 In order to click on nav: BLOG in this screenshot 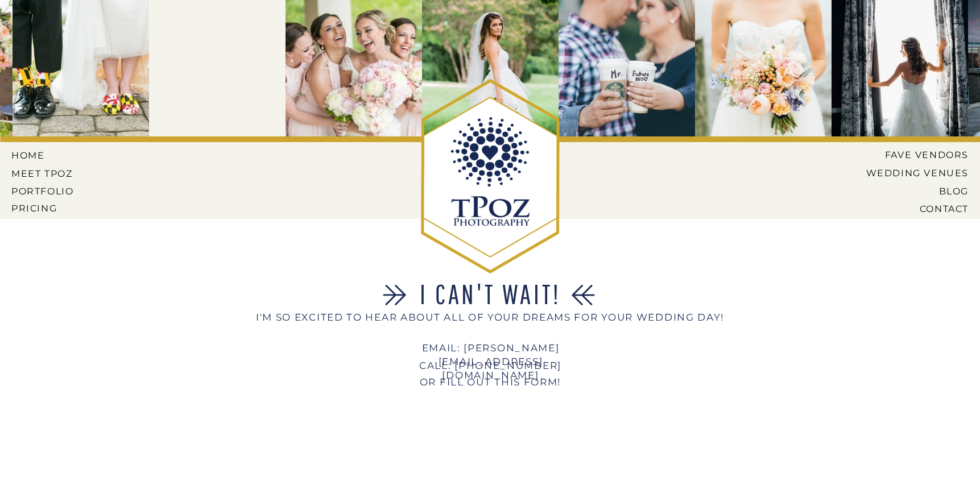, I will do `click(912, 191)`.